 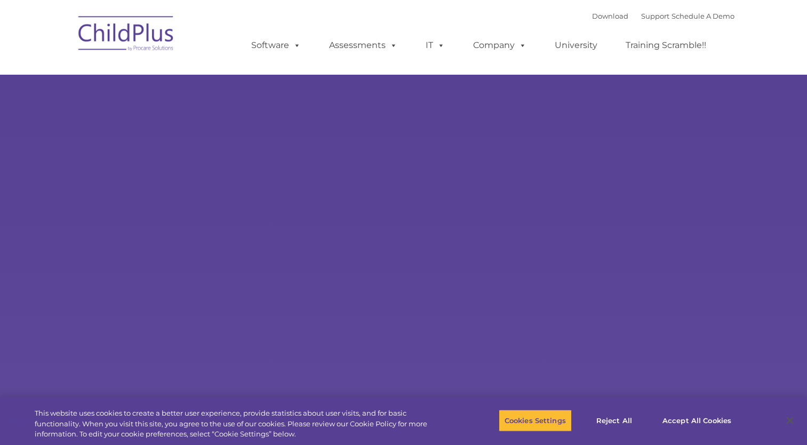 What do you see at coordinates (576, 45) in the screenshot?
I see `a: University` at bounding box center [576, 45].